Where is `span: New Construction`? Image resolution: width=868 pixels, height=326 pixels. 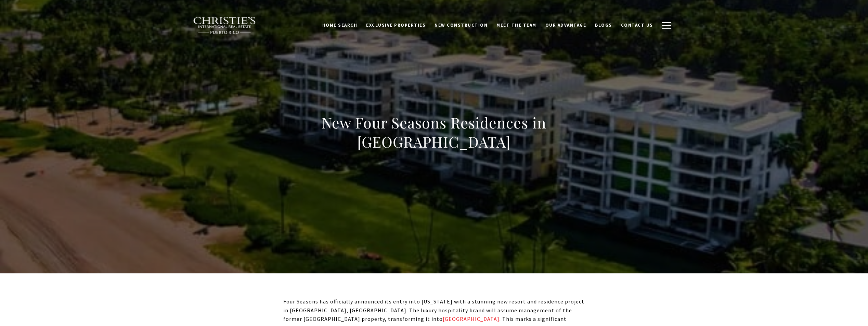 span: New Construction is located at coordinates (461, 25).